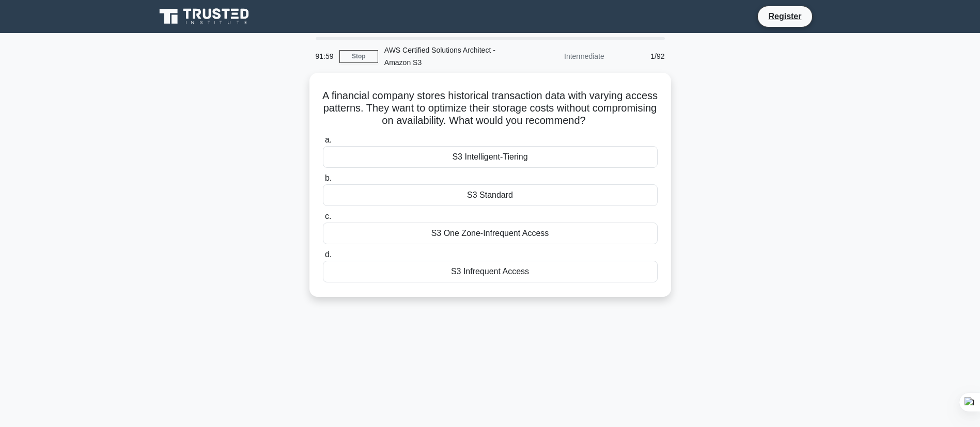 This screenshot has height=427, width=980. Describe the element at coordinates (490, 234) in the screenshot. I see `div: S3 One Zone-Infrequent Access` at that location.